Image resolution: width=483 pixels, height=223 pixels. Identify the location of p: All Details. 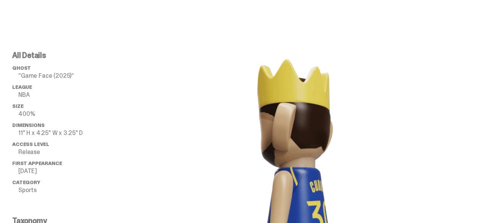
(69, 55).